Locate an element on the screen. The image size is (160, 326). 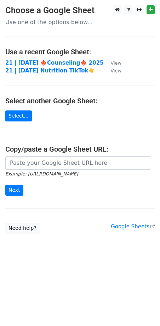
h4: Use a recent Google Sheet: is located at coordinates (80, 52).